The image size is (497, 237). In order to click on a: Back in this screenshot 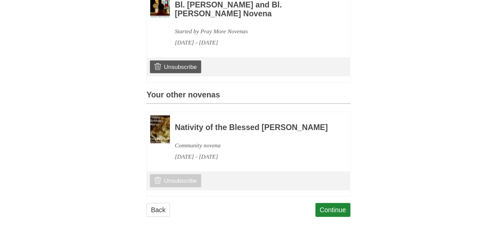, I will do `click(158, 210)`.